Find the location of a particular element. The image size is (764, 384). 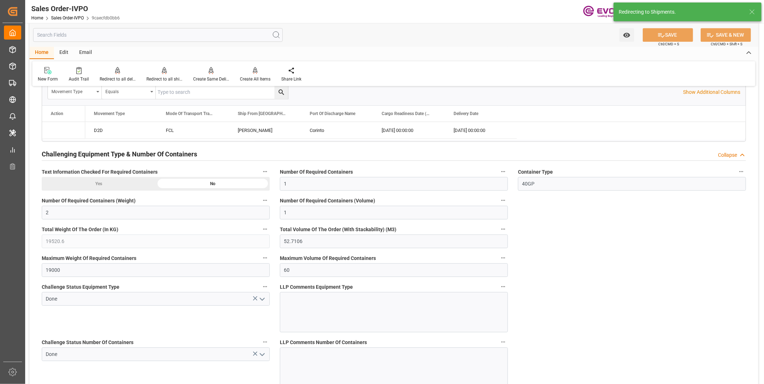

span: Cargo Readiness Date (Shipping Date) is located at coordinates (406, 114).